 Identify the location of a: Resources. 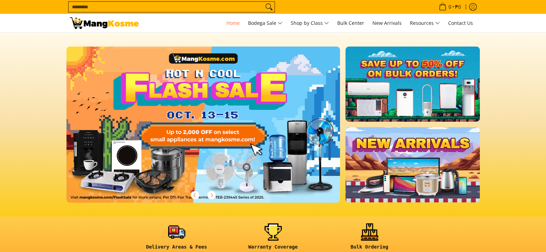
(425, 23).